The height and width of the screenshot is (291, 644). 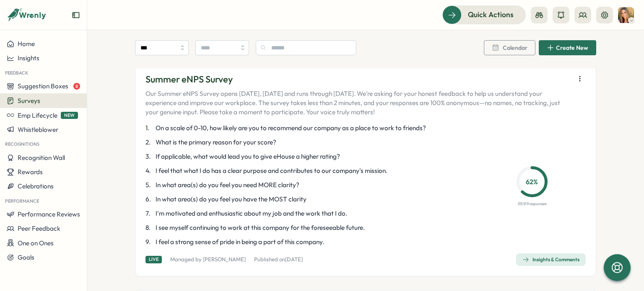 I want to click on span: Celebrations, so click(x=35, y=186).